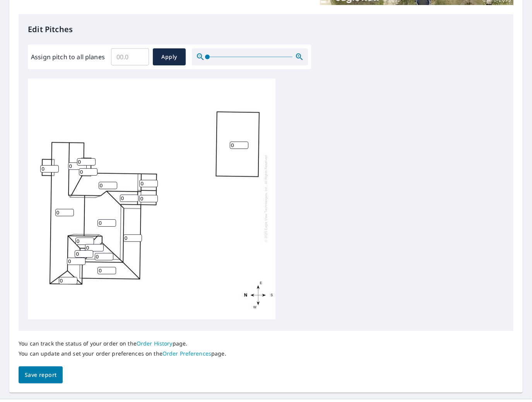 The width and height of the screenshot is (532, 402). Describe the element at coordinates (130, 57) in the screenshot. I see `input: 00.0` at that location.